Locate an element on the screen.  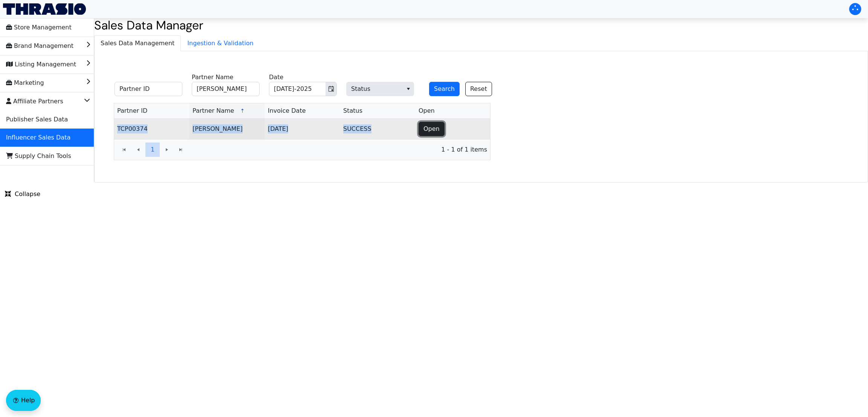
a: Thrasio Logo is located at coordinates (44, 9).